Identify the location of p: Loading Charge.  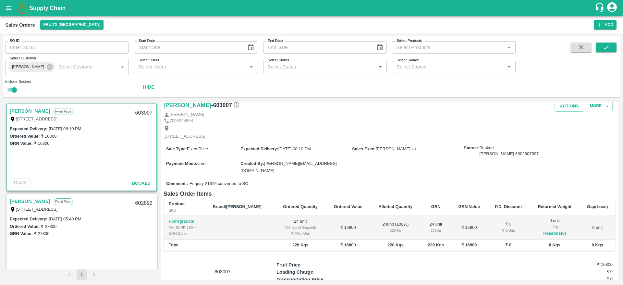
(318, 272).